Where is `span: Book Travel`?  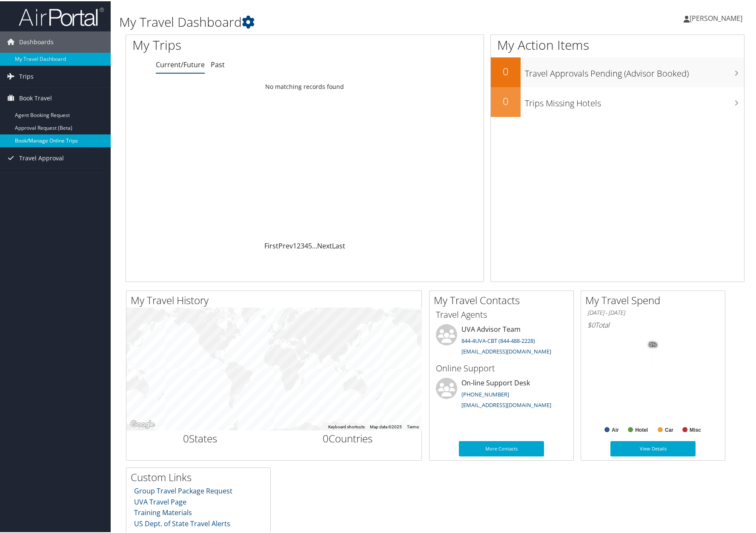
span: Book Travel is located at coordinates (35, 97).